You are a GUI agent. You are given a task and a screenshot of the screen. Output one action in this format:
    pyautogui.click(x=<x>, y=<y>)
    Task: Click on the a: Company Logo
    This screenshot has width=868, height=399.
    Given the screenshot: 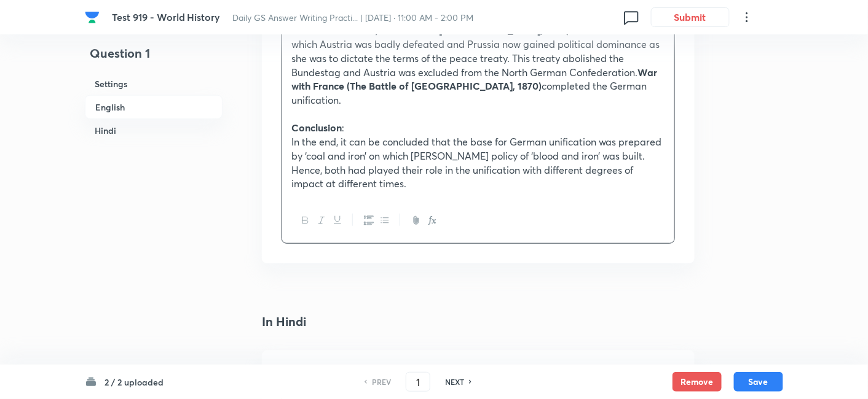 What is the action you would take?
    pyautogui.click(x=93, y=17)
    